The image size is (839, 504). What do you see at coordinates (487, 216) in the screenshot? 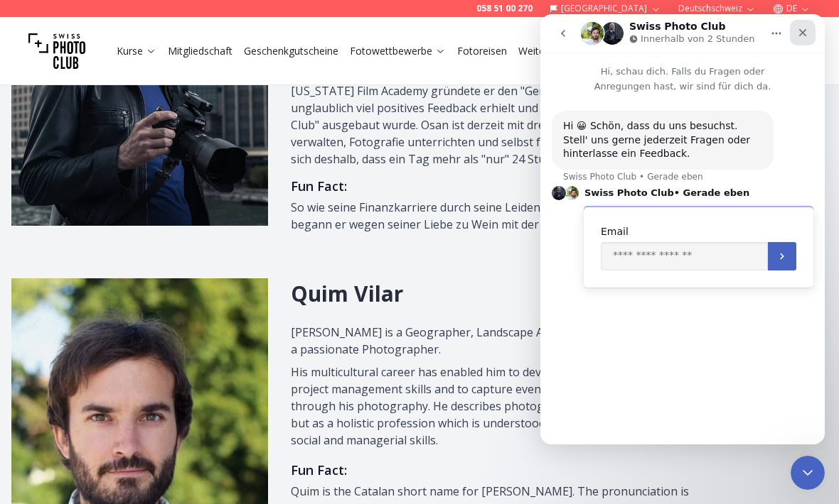
I see `span: So wie seine Finanzkarriere durch seine Leidenschaft für Tanz begann, so begann er wegen seiner L...` at bounding box center [487, 216].